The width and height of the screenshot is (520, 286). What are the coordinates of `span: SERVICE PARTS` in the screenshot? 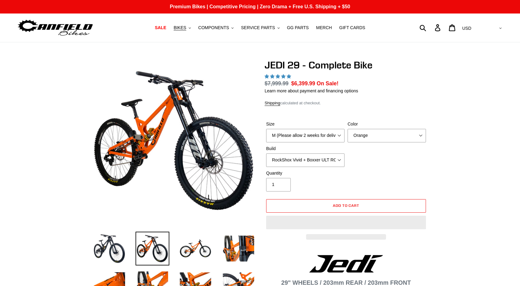 It's located at (258, 28).